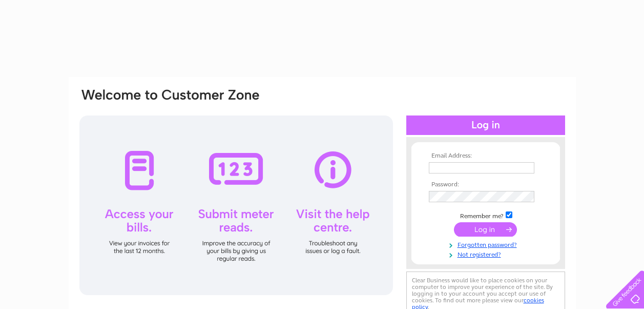 This screenshot has width=644, height=309. What do you see at coordinates (485, 229) in the screenshot?
I see `input: Submit` at bounding box center [485, 229].